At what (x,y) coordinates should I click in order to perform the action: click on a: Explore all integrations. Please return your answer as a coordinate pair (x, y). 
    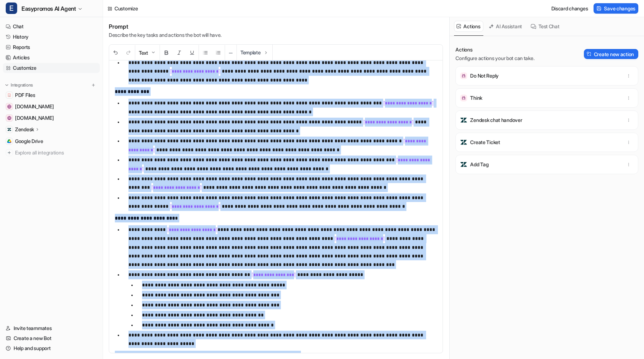
    Looking at the image, I should click on (51, 153).